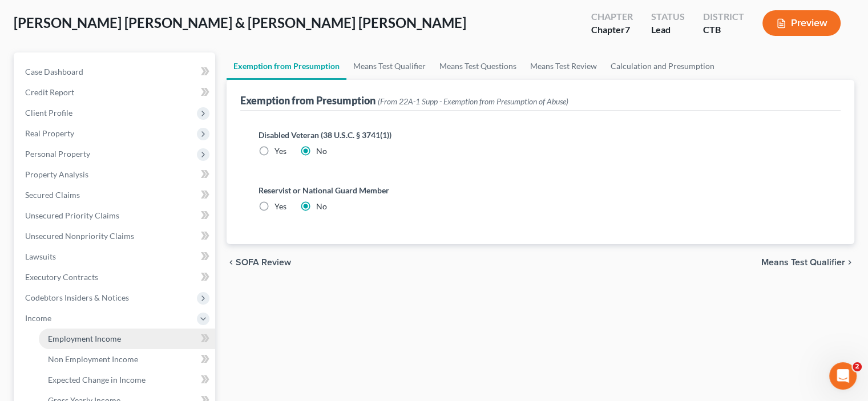 Image resolution: width=868 pixels, height=401 pixels. What do you see at coordinates (667, 17) in the screenshot?
I see `div: Status` at bounding box center [667, 17].